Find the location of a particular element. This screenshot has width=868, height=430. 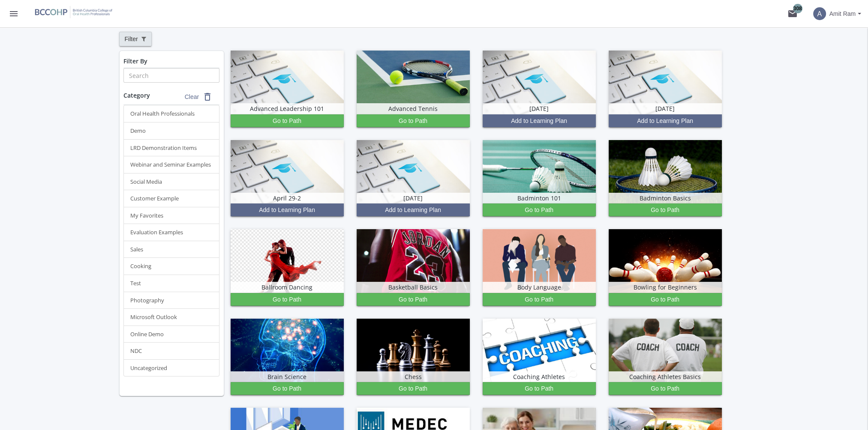

a: Microsoft Outlook is located at coordinates (171, 317).